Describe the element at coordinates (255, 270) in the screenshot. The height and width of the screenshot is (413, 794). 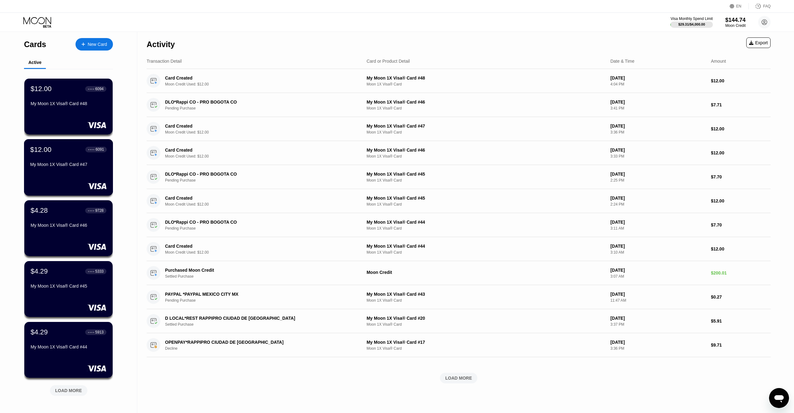
I see `div: Purchased Moon Credit` at that location.